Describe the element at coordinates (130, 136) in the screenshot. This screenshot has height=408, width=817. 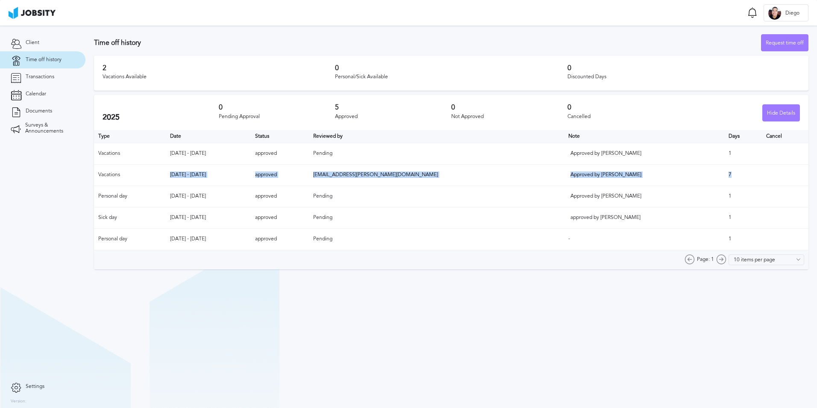
I see `th: Type` at that location.